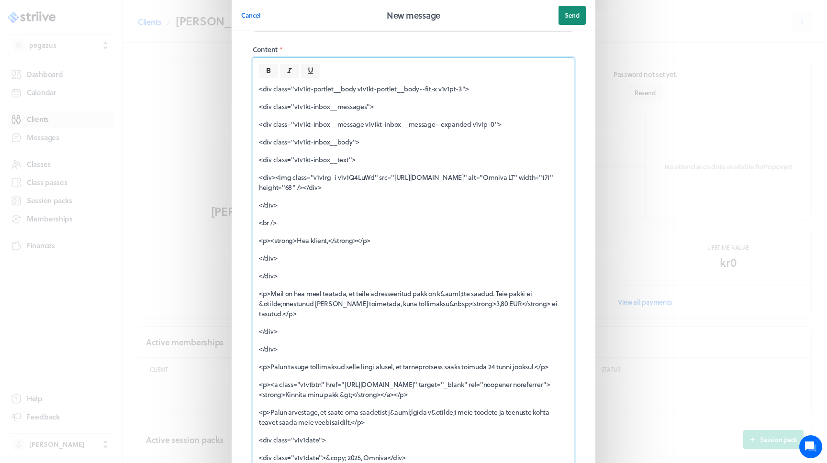 This screenshot has width=827, height=463. I want to click on p: <p><strong>Hea klient,</strong></p>, so click(413, 240).